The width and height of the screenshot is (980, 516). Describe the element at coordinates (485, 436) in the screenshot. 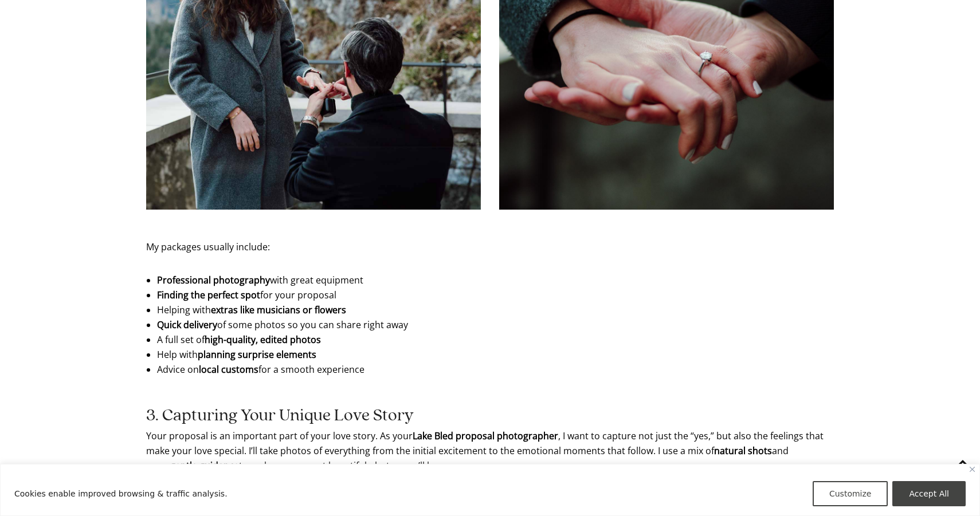

I see `strong: Lake Bled proposal photographer` at that location.